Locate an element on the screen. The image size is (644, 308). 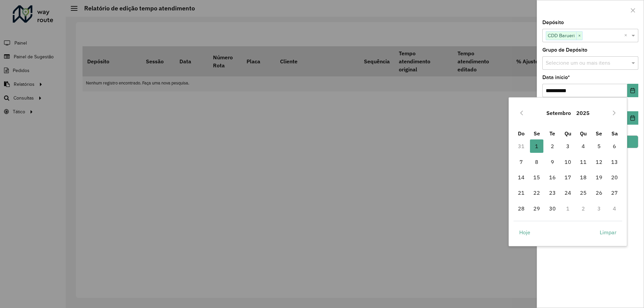
td: 7 is located at coordinates (521, 162).